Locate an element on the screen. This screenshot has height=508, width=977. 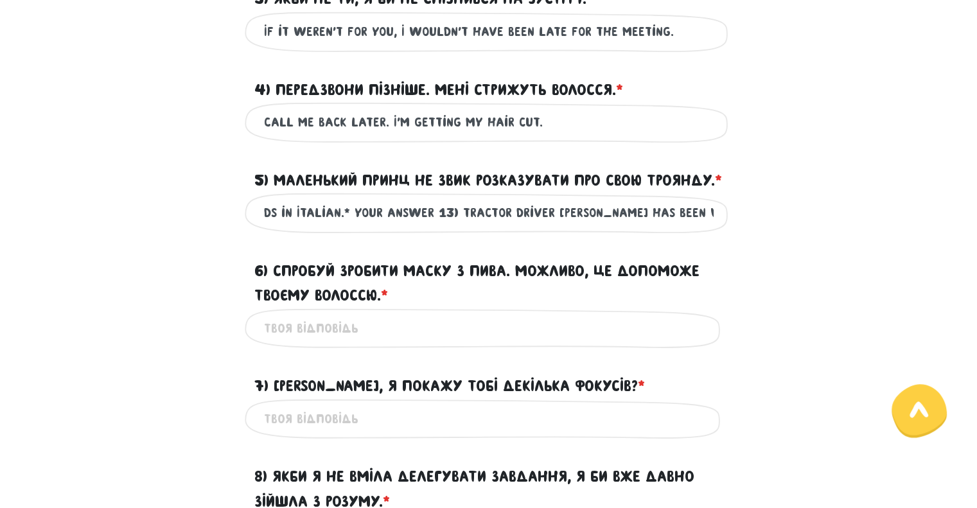
label: 4) Передзвони пізніше. Мені стрижуть волосся. is located at coordinates (439, 90).